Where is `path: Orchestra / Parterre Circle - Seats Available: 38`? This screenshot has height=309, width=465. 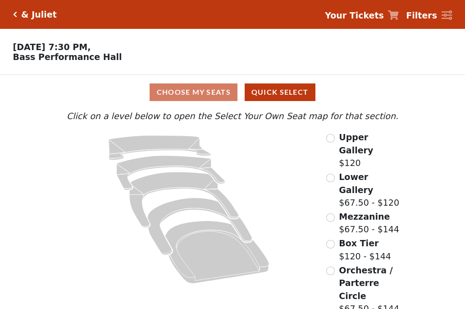
path: Orchestra / Parterre Circle - Seats Available: 38 is located at coordinates (217, 252).